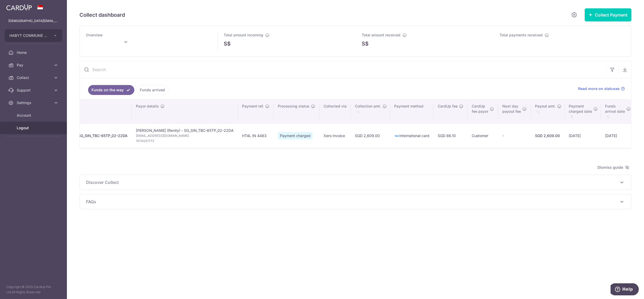 The image size is (644, 299). Describe the element at coordinates (343, 70) in the screenshot. I see `input: Search` at that location.